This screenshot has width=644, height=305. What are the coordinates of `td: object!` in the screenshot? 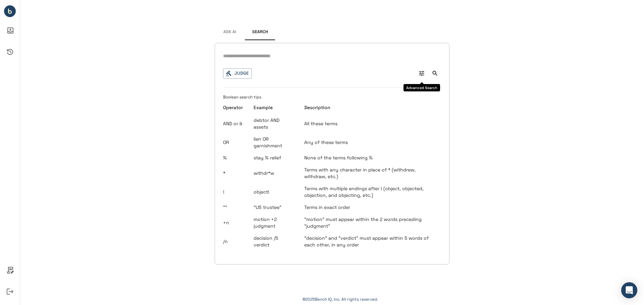 It's located at (273, 192).